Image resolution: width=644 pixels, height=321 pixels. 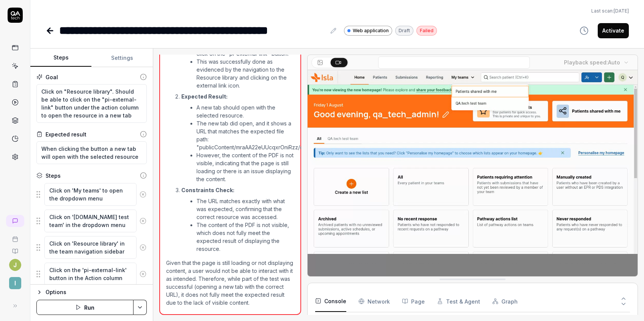 What do you see at coordinates (505, 301) in the screenshot?
I see `button: Graph` at bounding box center [505, 301].